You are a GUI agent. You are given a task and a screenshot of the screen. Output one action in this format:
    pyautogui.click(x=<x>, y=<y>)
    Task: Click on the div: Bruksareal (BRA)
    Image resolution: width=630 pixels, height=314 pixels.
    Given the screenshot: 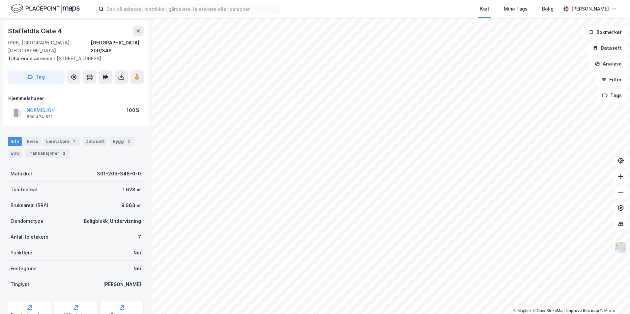 What is the action you would take?
    pyautogui.click(x=29, y=206)
    